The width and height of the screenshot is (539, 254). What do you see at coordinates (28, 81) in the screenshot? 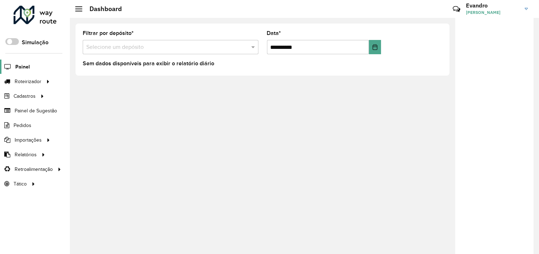
I see `span: Roteirizador` at bounding box center [28, 81].